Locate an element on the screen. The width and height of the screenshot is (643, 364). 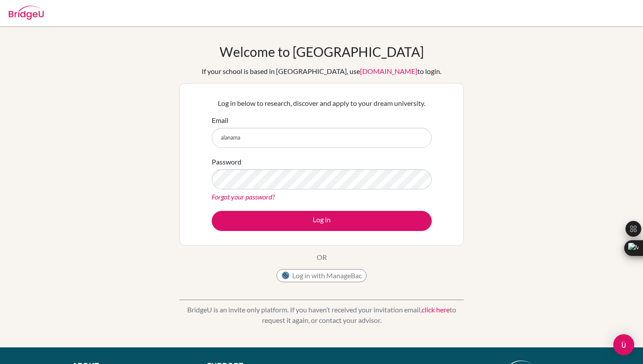
label: Password is located at coordinates (227, 162).